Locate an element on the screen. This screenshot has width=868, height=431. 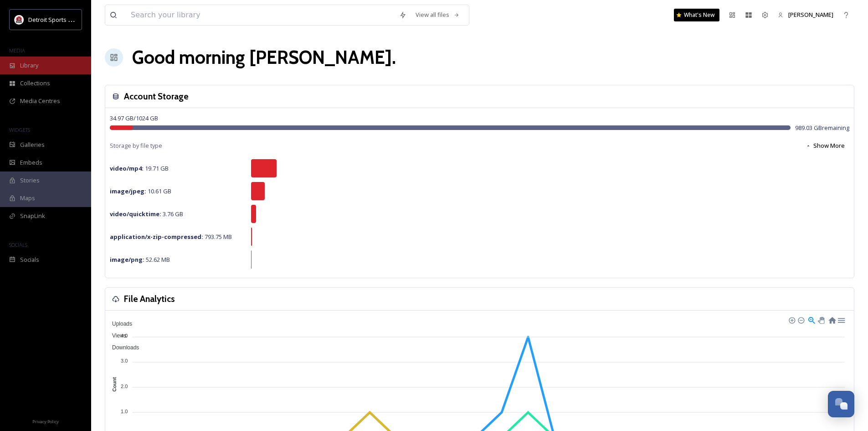
a: What's New is located at coordinates (697, 15).